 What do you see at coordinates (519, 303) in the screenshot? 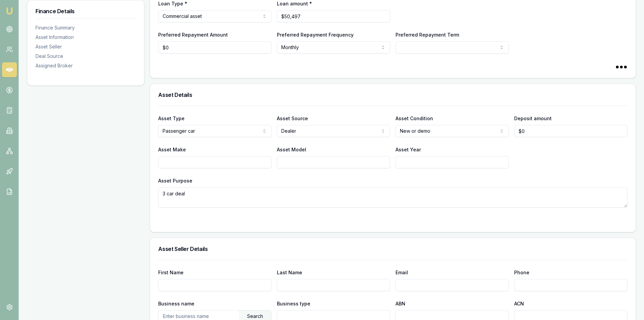
I see `label: ACN` at bounding box center [519, 303].